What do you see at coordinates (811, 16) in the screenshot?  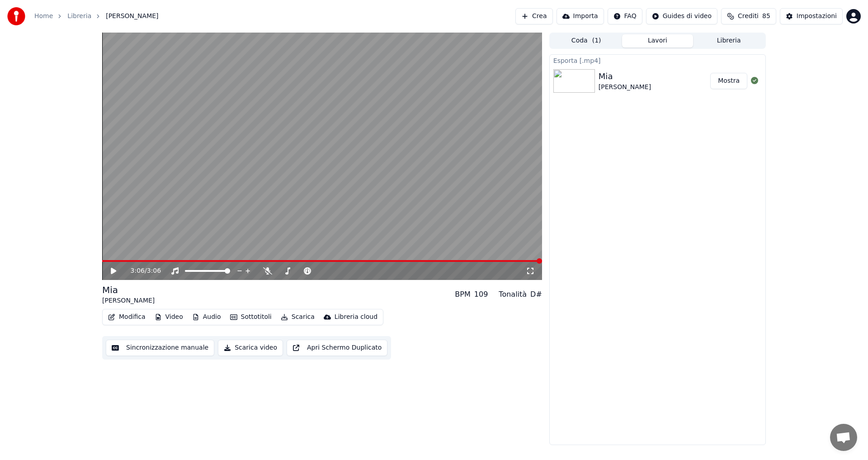 I see `button: Impostazioni` at bounding box center [811, 16].